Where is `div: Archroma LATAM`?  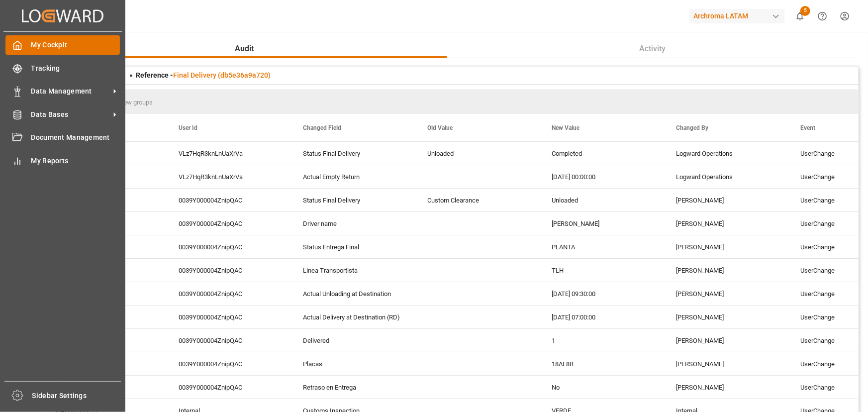
div: Archroma LATAM is located at coordinates (737, 16).